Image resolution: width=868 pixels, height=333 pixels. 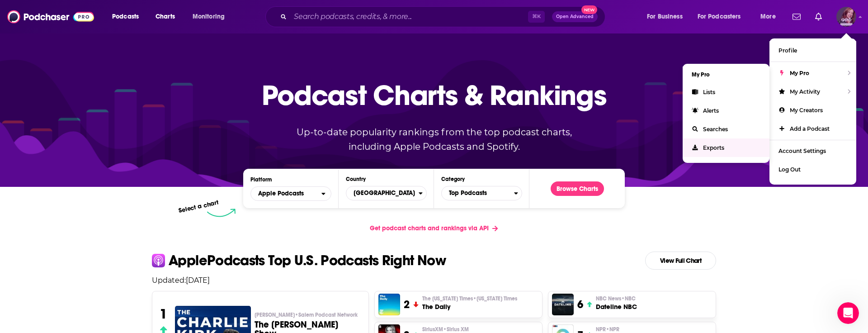 I want to click on p: The New York Times • New York Times, so click(x=470, y=299).